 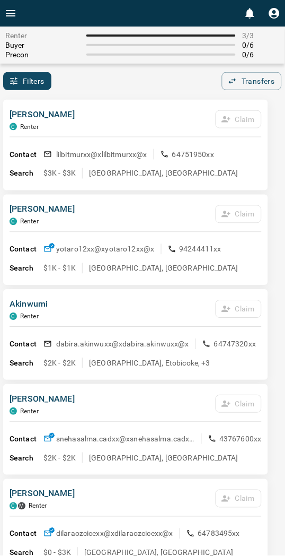 What do you see at coordinates (42, 45) in the screenshot?
I see `span: Buyer` at bounding box center [42, 45].